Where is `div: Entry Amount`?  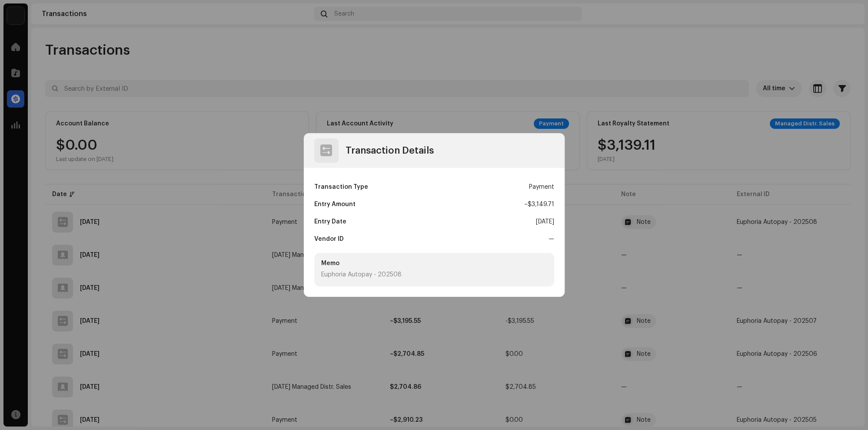
div: Entry Amount is located at coordinates (334, 204).